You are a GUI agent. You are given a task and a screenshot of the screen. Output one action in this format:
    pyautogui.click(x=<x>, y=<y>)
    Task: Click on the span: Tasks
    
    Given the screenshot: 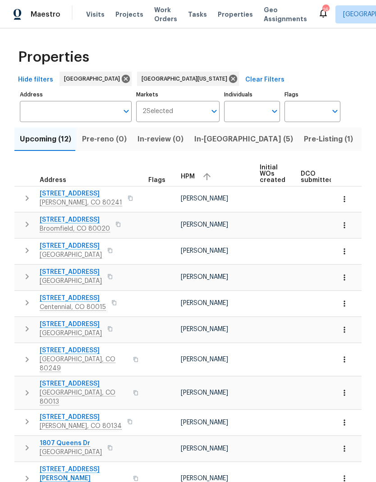 What is the action you would take?
    pyautogui.click(x=197, y=14)
    